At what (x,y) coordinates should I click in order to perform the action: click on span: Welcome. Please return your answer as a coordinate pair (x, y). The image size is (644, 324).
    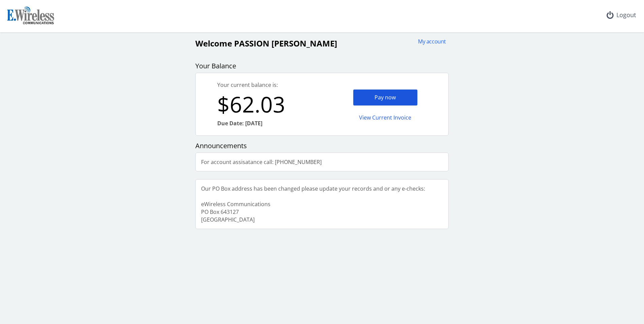
    Looking at the image, I should click on (213, 43).